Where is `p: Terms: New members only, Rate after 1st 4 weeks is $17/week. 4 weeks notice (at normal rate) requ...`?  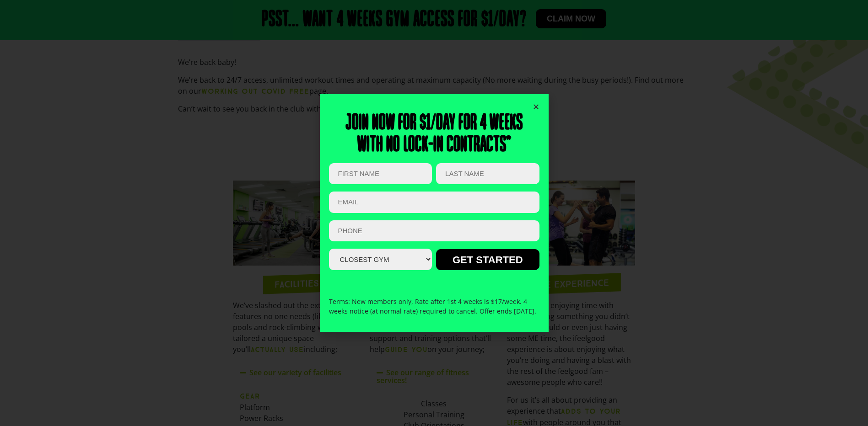
p: Terms: New members only, Rate after 1st 4 weeks is $17/week. 4 weeks notice (at normal rate) requ... is located at coordinates (434, 306).